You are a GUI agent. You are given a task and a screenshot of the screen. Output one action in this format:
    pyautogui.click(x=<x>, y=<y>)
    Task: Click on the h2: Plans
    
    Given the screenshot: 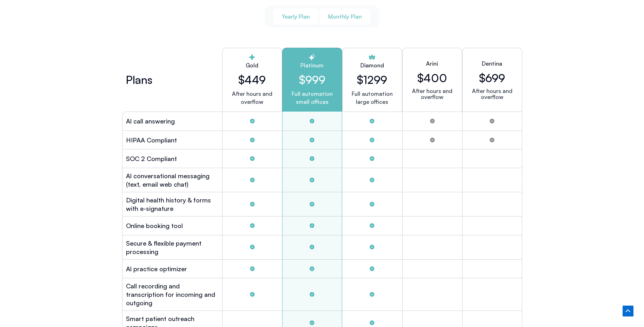 What is the action you would take?
    pyautogui.click(x=139, y=79)
    